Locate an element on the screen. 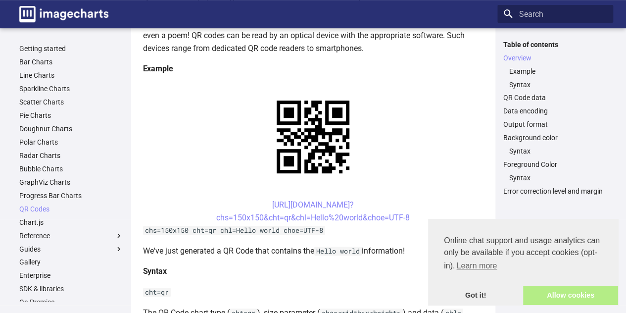  code: cht=qr is located at coordinates (157, 292).